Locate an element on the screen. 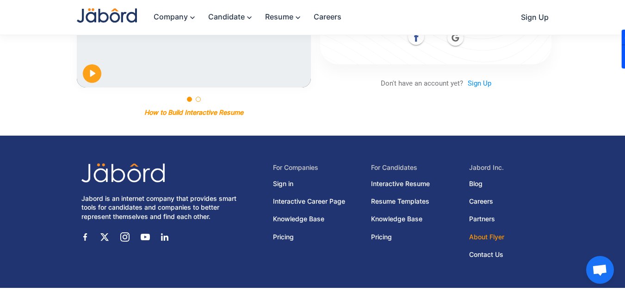  a: Sign in is located at coordinates (313, 184).